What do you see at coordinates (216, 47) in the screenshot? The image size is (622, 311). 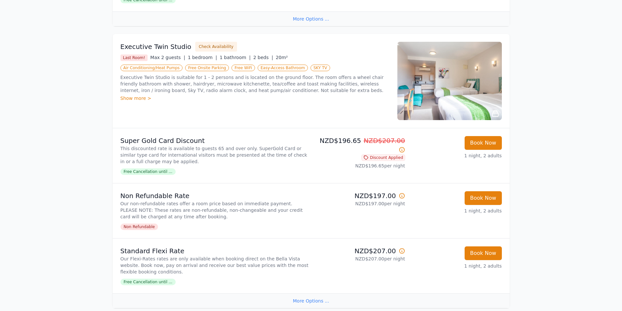 I see `button: Check Availability` at bounding box center [216, 47].